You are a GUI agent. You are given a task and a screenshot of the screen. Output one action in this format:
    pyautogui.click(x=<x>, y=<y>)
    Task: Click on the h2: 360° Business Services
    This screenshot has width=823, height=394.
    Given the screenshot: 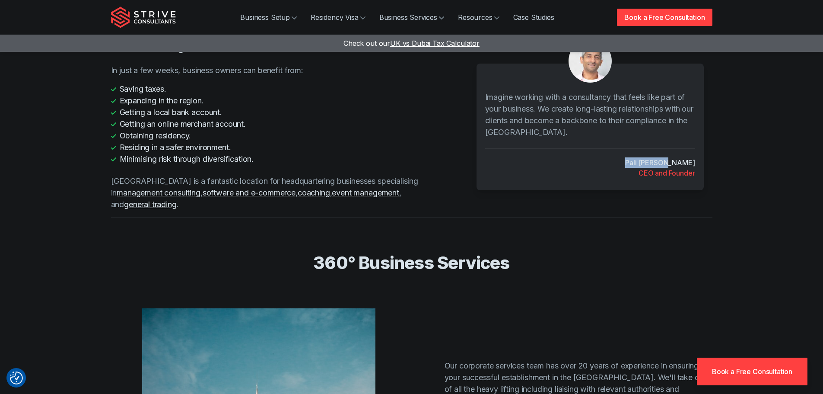 What is the action you would take?
    pyautogui.click(x=412, y=263)
    